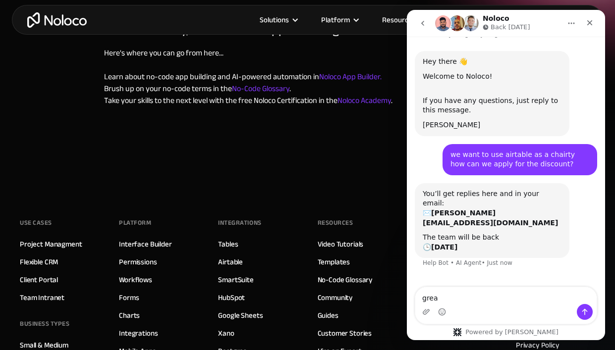  What do you see at coordinates (99, 286) in the screenshot?
I see `textarea: Message…` at bounding box center [99, 286].